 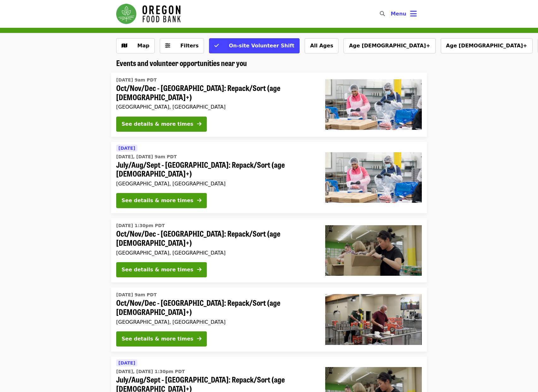 What do you see at coordinates (373, 319) in the screenshot?
I see `img: Oct/Nov/Dec - Portland: Repack/Sort (age 16+) organized by Oregon Food Bank` at bounding box center [373, 319].